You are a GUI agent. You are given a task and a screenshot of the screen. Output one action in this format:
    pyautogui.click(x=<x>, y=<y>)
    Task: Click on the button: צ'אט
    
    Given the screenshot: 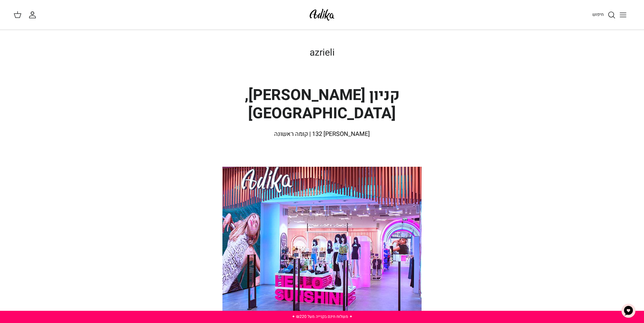 What is the action you would take?
    pyautogui.click(x=629, y=311)
    